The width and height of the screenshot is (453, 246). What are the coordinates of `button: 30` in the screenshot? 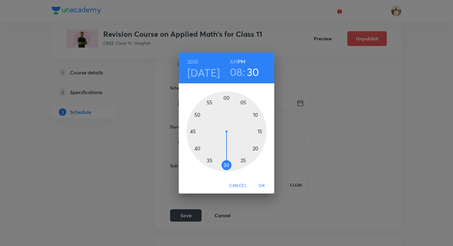 It's located at (253, 72).